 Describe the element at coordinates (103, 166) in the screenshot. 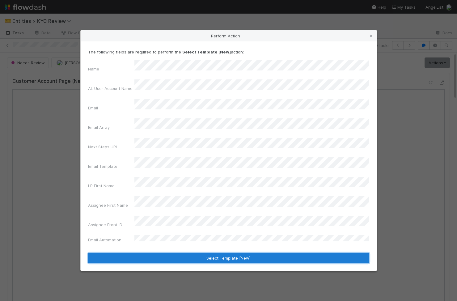

I see `label: Email Template` at that location.